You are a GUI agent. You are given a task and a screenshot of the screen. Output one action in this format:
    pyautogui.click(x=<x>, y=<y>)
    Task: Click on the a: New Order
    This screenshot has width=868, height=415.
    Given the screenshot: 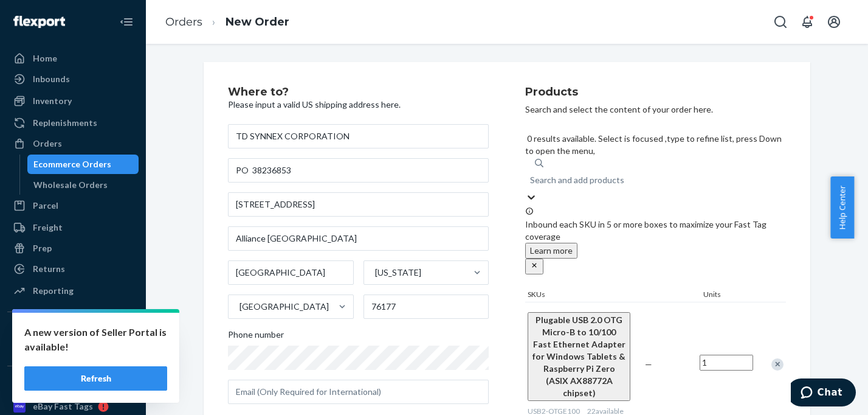 What is the action you would take?
    pyautogui.click(x=257, y=22)
    